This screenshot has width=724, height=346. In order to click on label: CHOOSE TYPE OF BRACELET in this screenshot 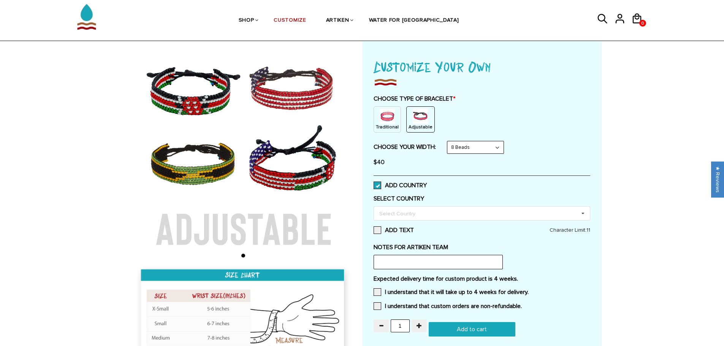, I will do `click(482, 99)`.